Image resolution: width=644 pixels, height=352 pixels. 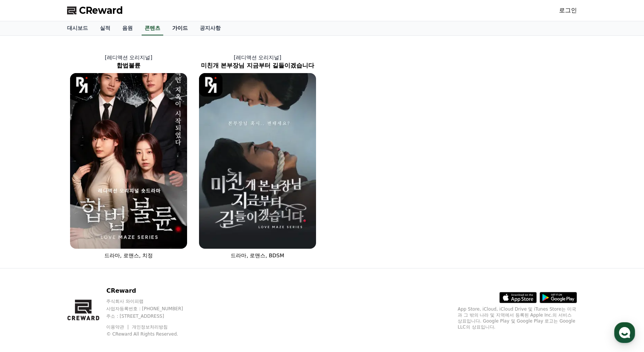 What do you see at coordinates (180, 29) in the screenshot?
I see `a: 가이드` at bounding box center [180, 29].